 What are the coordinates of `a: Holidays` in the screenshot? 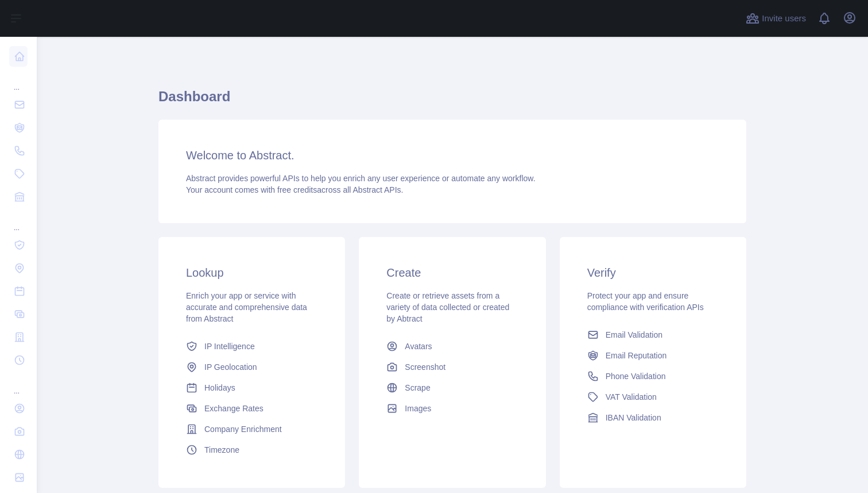 It's located at (251, 388).